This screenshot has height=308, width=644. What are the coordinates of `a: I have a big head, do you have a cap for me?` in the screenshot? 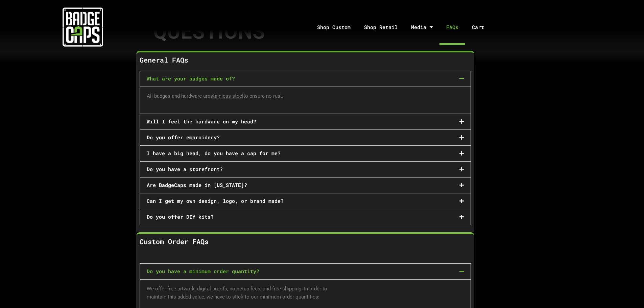 It's located at (213, 153).